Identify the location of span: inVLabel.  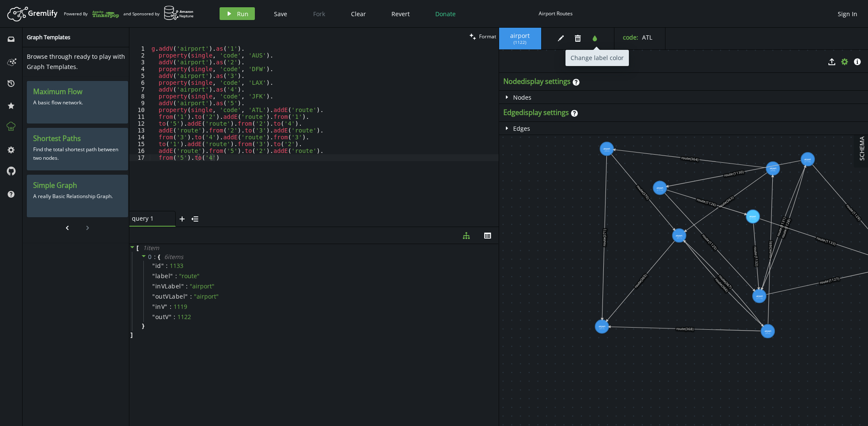
(168, 286).